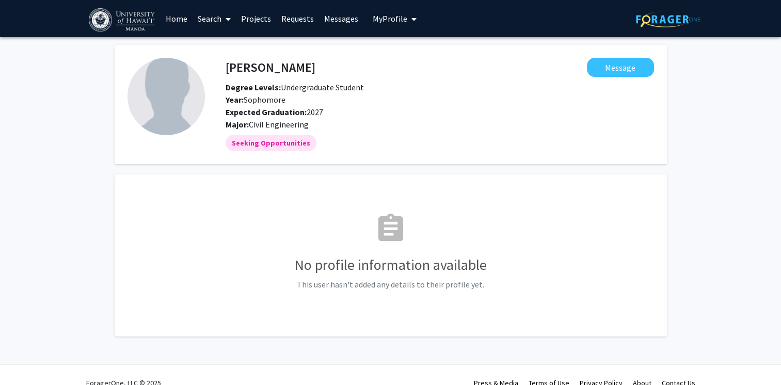 Image resolution: width=781 pixels, height=385 pixels. What do you see at coordinates (237, 124) in the screenshot?
I see `b: Major:` at bounding box center [237, 124].